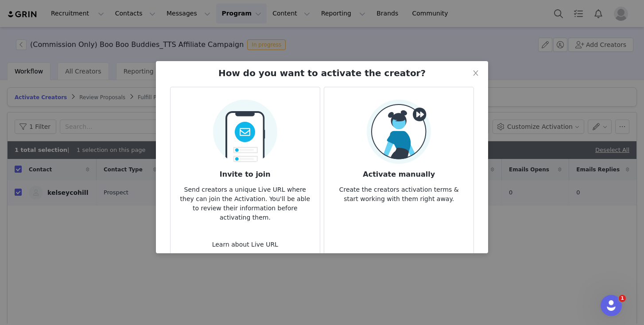  Describe the element at coordinates (475, 73) in the screenshot. I see `i: icon: close` at that location.